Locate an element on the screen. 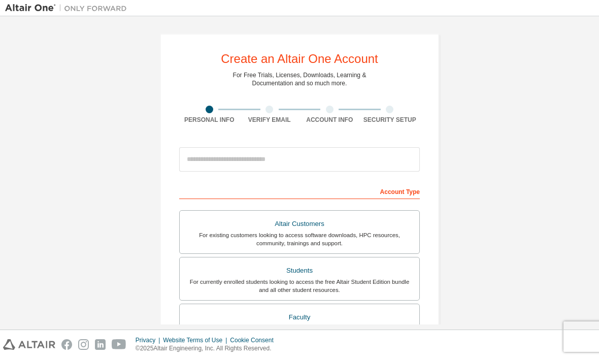 Image resolution: width=599 pixels, height=359 pixels. div: Cookie Consent is located at coordinates (254, 340).